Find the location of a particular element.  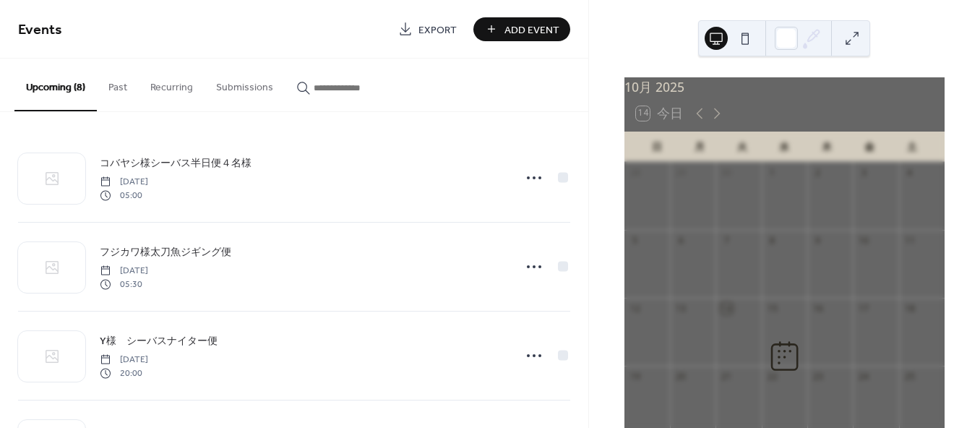

div: 7 is located at coordinates (726, 240).